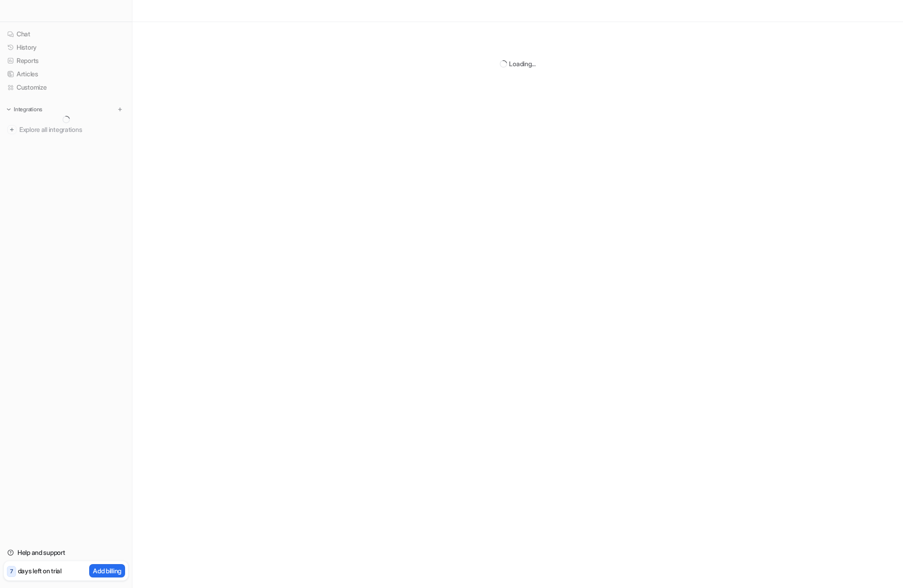 The height and width of the screenshot is (588, 903). Describe the element at coordinates (39, 571) in the screenshot. I see `p: days left on trial` at that location.